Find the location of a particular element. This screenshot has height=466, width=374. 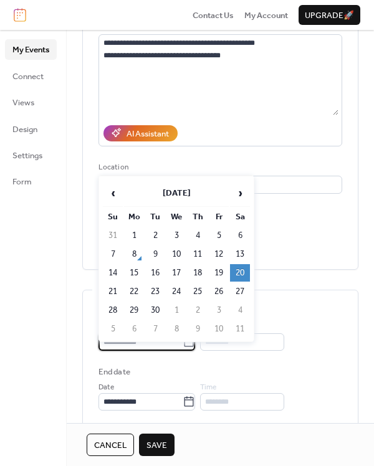

td: 19 is located at coordinates (219, 273).